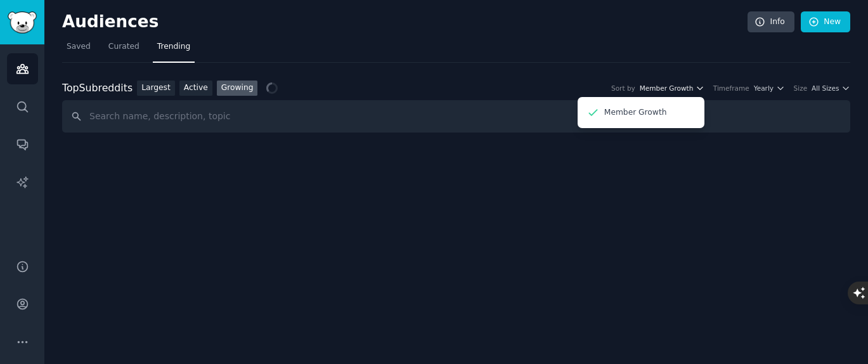 The image size is (868, 364). Describe the element at coordinates (801, 88) in the screenshot. I see `div: Size` at that location.